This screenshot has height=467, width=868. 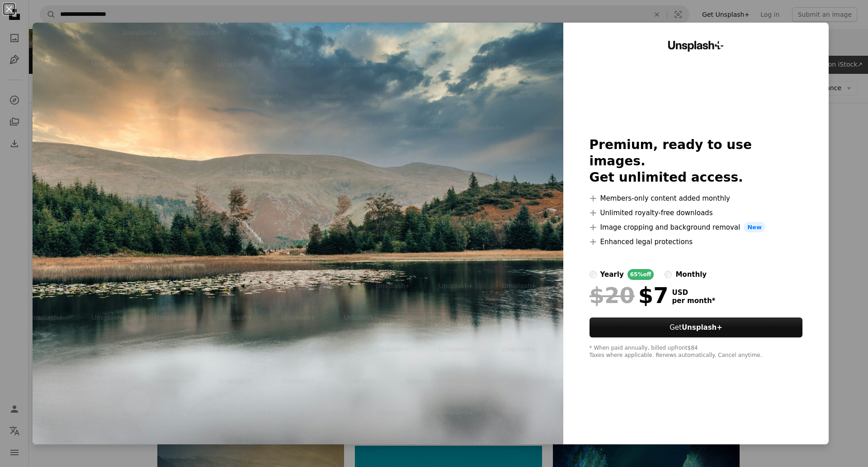 What do you see at coordinates (694, 300) in the screenshot?
I see `span: per month *` at bounding box center [694, 300].